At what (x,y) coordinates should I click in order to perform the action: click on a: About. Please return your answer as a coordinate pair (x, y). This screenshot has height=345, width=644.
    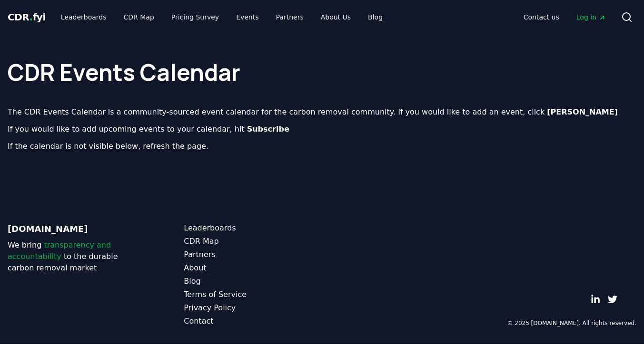
    Looking at the image, I should click on (253, 268).